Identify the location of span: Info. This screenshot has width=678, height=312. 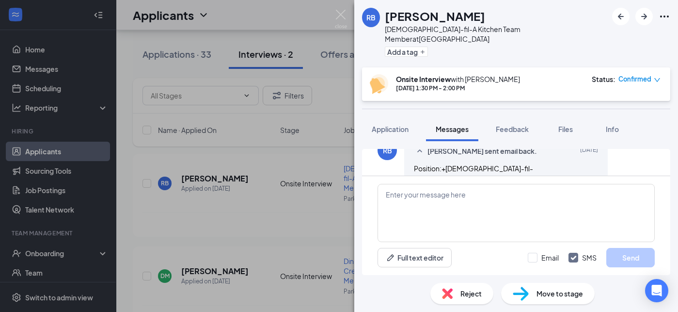
(612, 129).